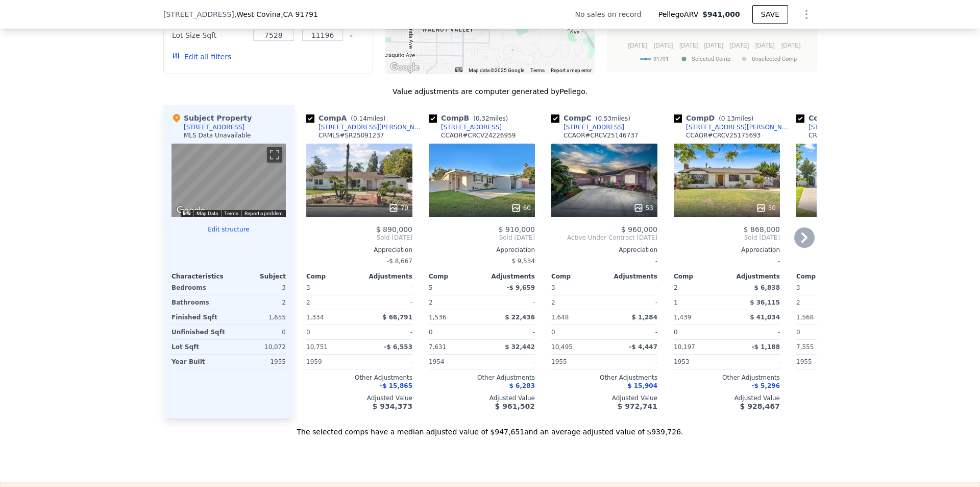 The width and height of the screenshot is (980, 487). What do you see at coordinates (351, 36) in the screenshot?
I see `button: Clear` at bounding box center [351, 36].